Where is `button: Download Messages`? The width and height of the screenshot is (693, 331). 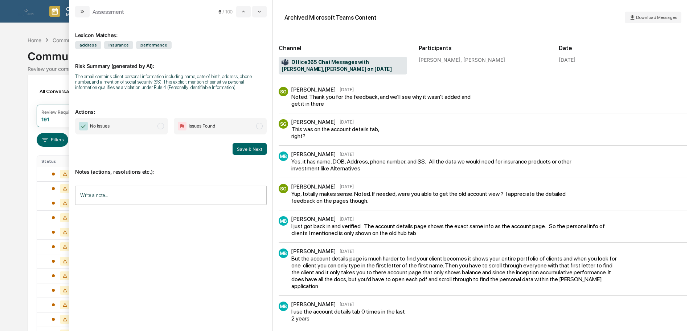
button: Download Messages is located at coordinates (653, 17).